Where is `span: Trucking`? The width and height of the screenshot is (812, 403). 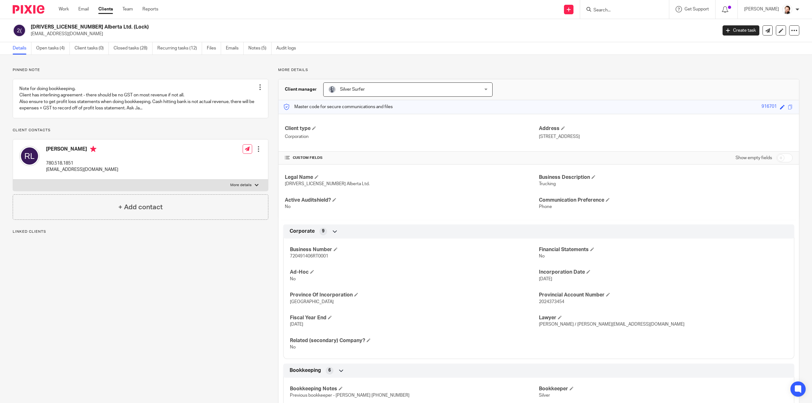 span: Trucking is located at coordinates (547, 184).